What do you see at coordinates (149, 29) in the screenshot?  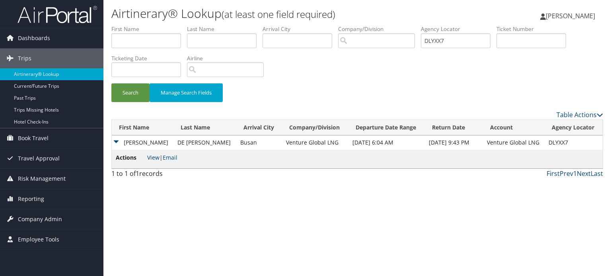 I see `label: First Name` at bounding box center [149, 29].